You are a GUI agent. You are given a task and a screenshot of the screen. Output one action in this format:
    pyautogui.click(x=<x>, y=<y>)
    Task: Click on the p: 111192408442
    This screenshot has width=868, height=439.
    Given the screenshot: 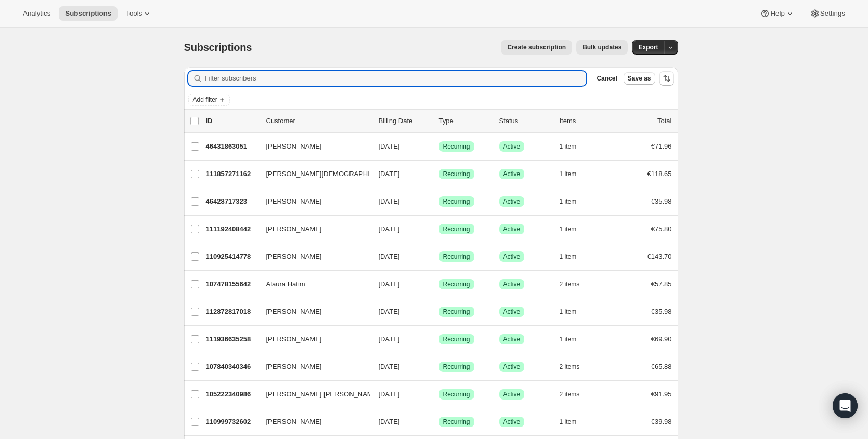 What is the action you would take?
    pyautogui.click(x=232, y=229)
    